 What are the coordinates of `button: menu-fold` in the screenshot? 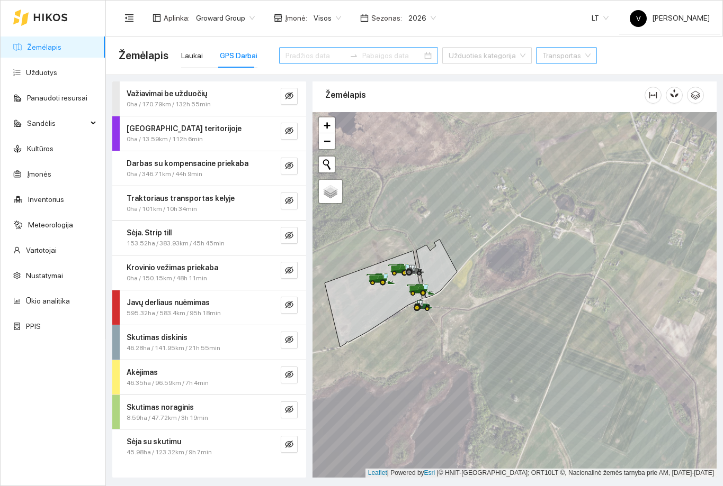 It's located at (129, 18).